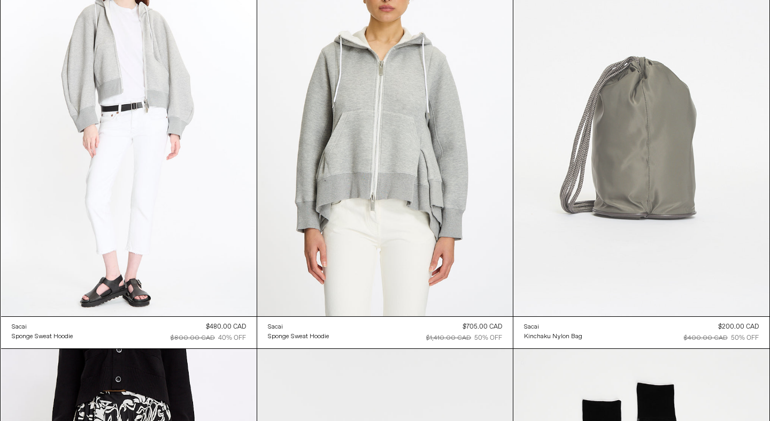 The height and width of the screenshot is (421, 770). Describe the element at coordinates (705, 338) in the screenshot. I see `div: $400.00 CAD` at that location.